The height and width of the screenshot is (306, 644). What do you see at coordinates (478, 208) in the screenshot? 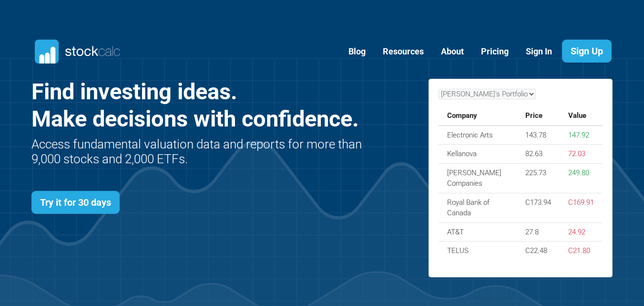
I see `td: Royal Bank of Canada` at bounding box center [478, 208].